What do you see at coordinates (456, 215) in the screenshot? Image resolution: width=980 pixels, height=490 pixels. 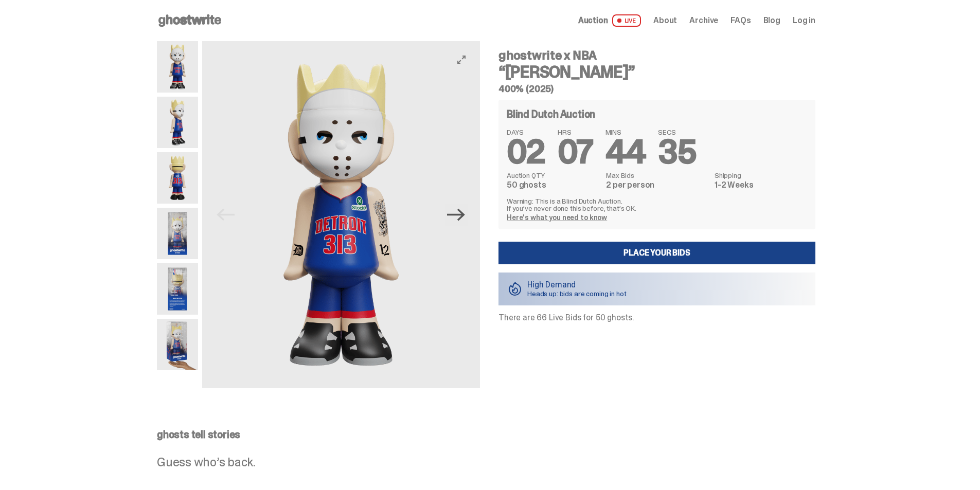 I see `button: Next` at bounding box center [456, 215].